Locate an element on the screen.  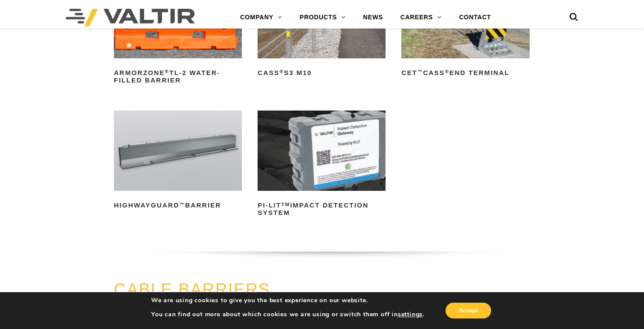
img: Valtir is located at coordinates (130, 17).